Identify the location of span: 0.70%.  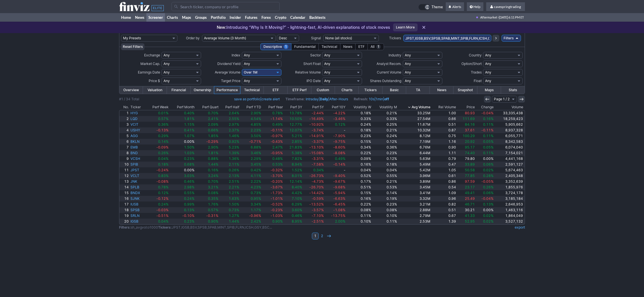
(213, 113).